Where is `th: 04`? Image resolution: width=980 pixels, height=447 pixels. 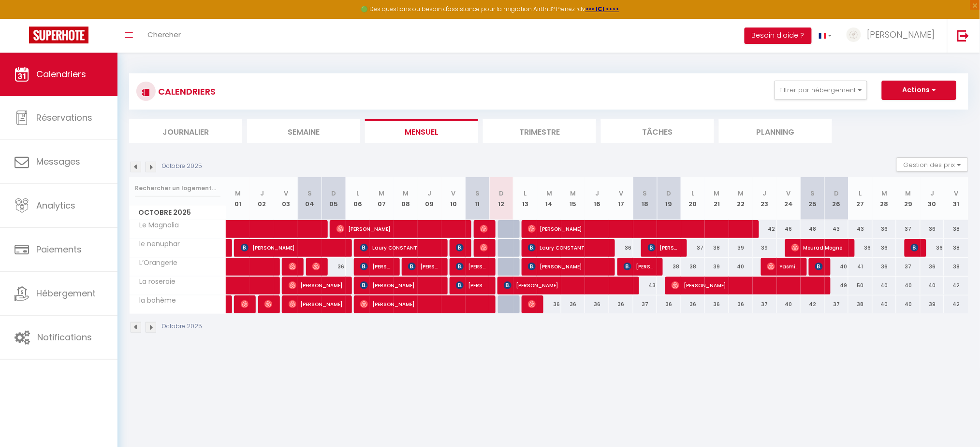 th: 04 is located at coordinates (310, 199).